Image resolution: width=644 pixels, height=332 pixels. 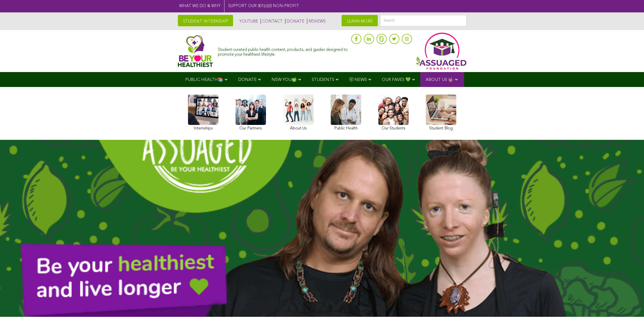 I want to click on div: Navigation Menu, so click(x=322, y=79).